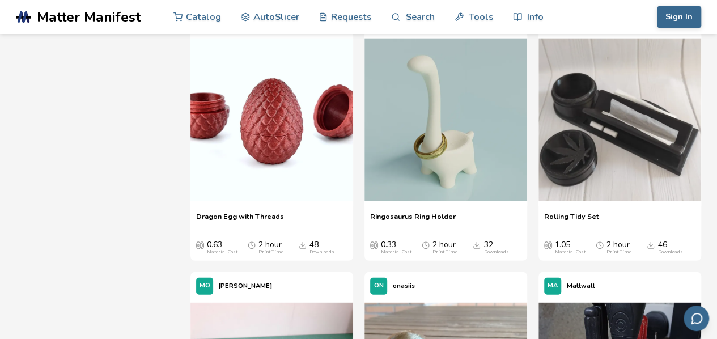 The width and height of the screenshot is (717, 339). Describe the element at coordinates (496, 248) in the screenshot. I see `div: 32` at that location.